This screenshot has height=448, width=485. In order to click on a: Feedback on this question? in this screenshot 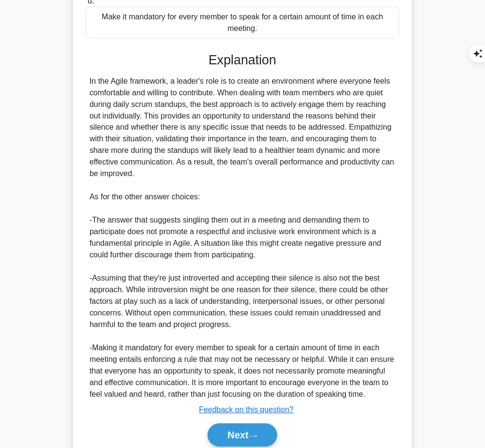, I will do `click(246, 410)`.